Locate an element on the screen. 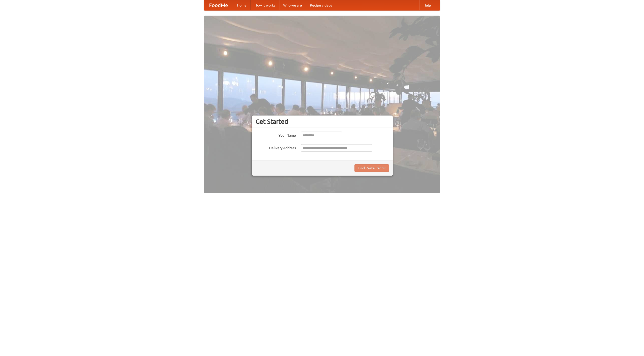 The image size is (644, 356). a: Recipe videos is located at coordinates (321, 5).